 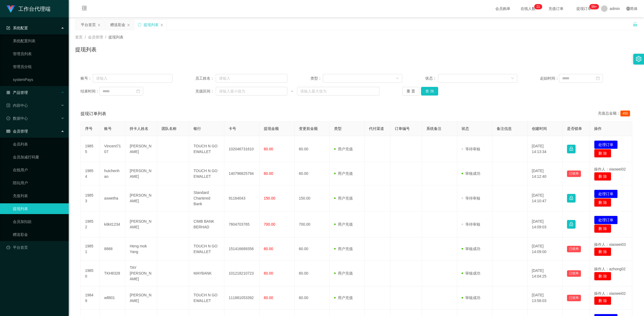 What do you see at coordinates (574, 249) in the screenshot?
I see `button: 已锁单` at bounding box center [574, 249].